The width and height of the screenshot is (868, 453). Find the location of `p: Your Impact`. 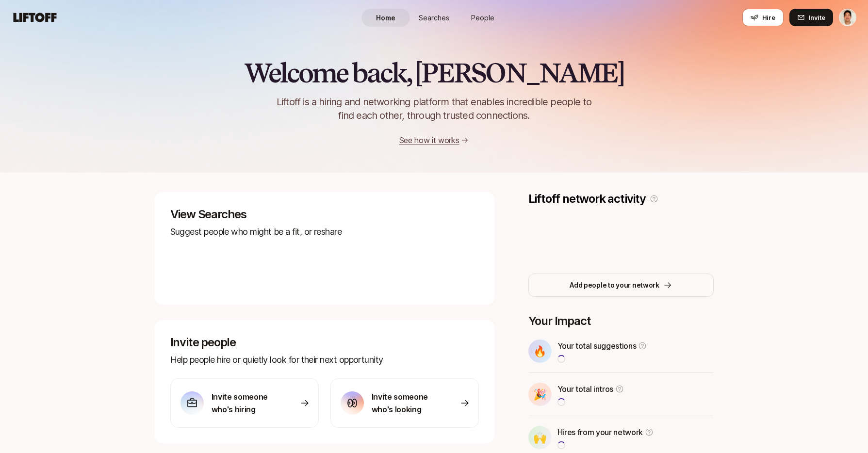

p: Your Impact is located at coordinates (621, 321).